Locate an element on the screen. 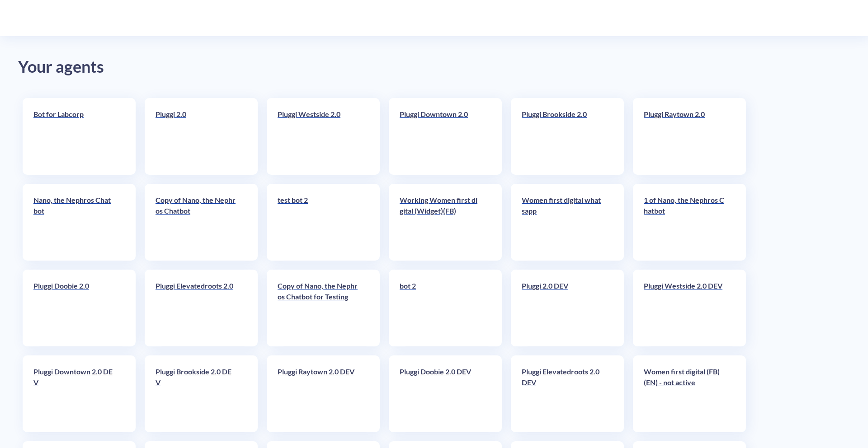  p: Pluggi Elevatedroots 2.0 DEV is located at coordinates (562, 377).